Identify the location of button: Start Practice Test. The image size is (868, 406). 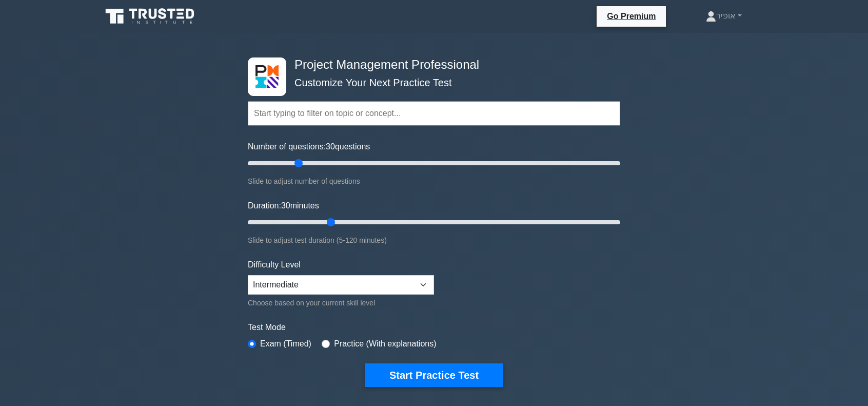
(434, 375).